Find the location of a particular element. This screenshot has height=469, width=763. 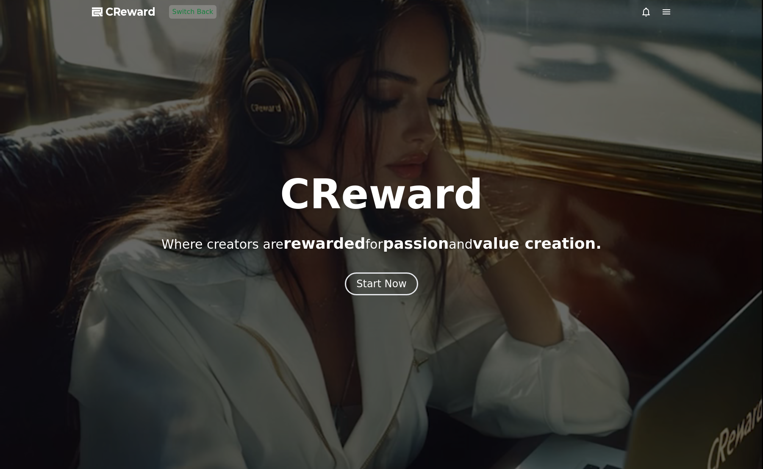

span: rewarded is located at coordinates (324, 243).